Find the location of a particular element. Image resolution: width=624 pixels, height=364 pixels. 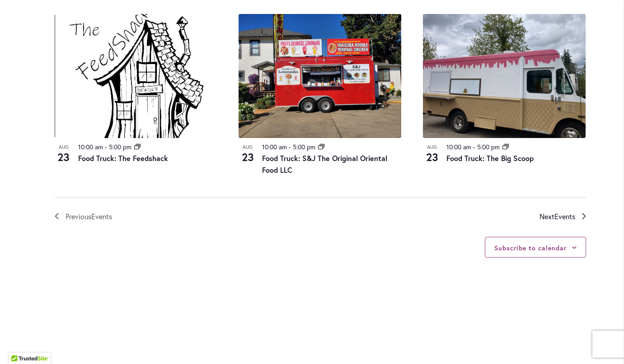

a: Food Truck: The Feedshack is located at coordinates (123, 158).